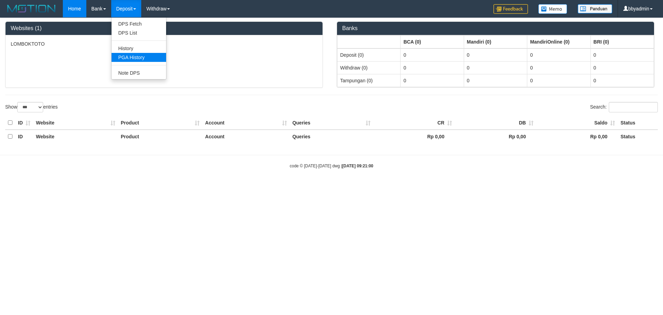 This screenshot has width=663, height=315. What do you see at coordinates (633, 107) in the screenshot?
I see `input: Search:` at bounding box center [633, 107].